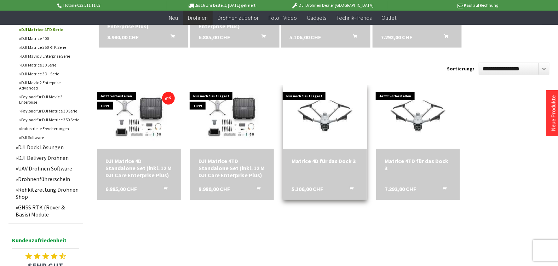  What do you see at coordinates (173, 18) in the screenshot?
I see `a: Neu` at bounding box center [173, 18].